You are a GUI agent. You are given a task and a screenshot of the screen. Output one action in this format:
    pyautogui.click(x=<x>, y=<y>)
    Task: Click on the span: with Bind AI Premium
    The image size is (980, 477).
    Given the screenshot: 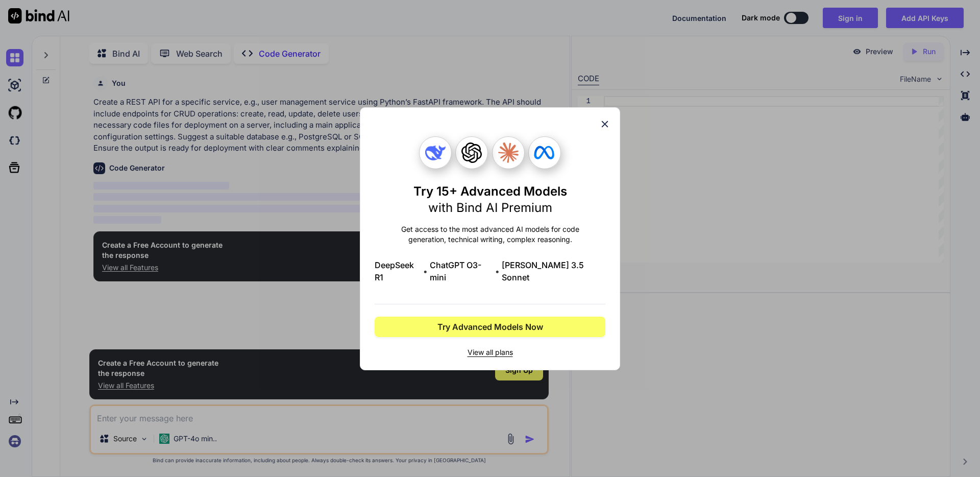 What is the action you would take?
    pyautogui.click(x=490, y=207)
    